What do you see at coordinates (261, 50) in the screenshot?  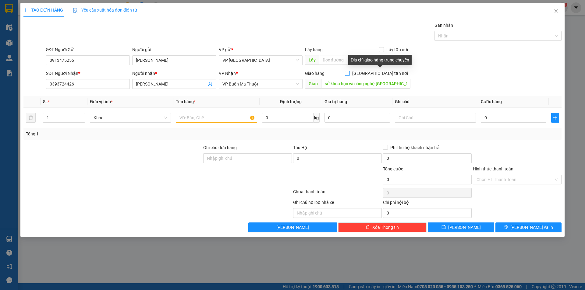 I see `div: VP gửi` at bounding box center [261, 50].